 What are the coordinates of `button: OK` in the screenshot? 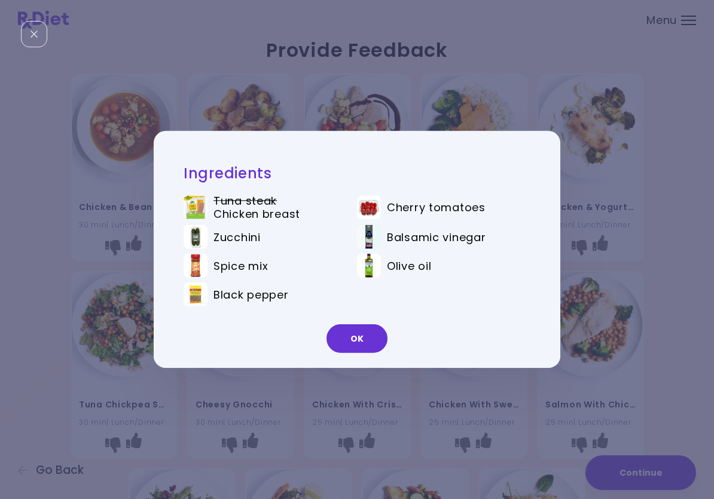 It's located at (357, 339).